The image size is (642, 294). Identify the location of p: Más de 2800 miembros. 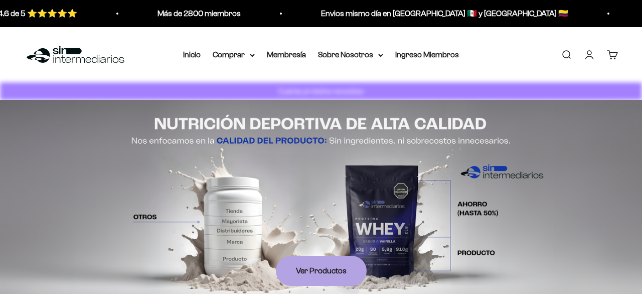
(234, 14).